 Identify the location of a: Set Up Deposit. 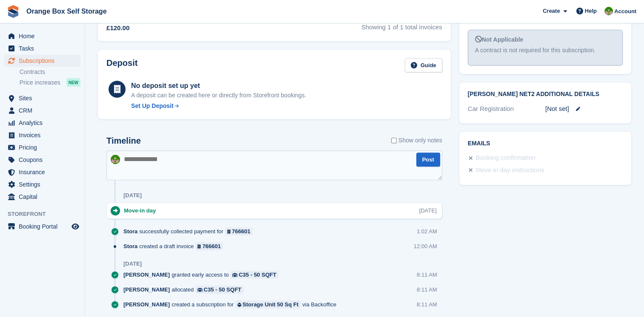
(219, 106).